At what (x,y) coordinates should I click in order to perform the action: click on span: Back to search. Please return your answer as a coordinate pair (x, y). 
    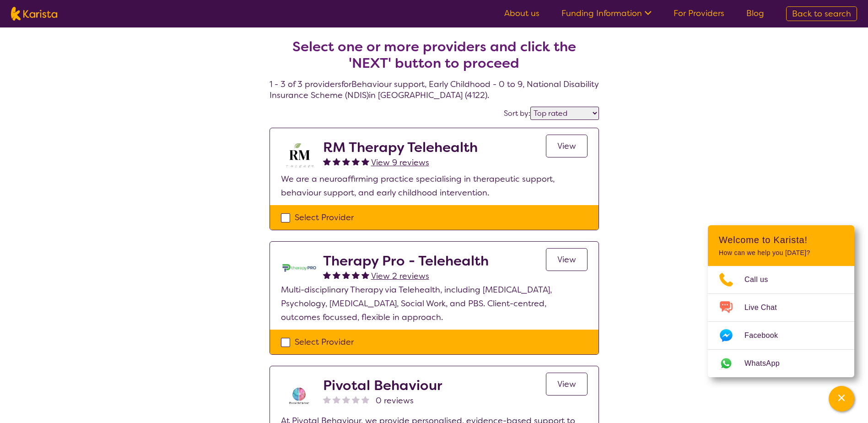
    Looking at the image, I should click on (821, 14).